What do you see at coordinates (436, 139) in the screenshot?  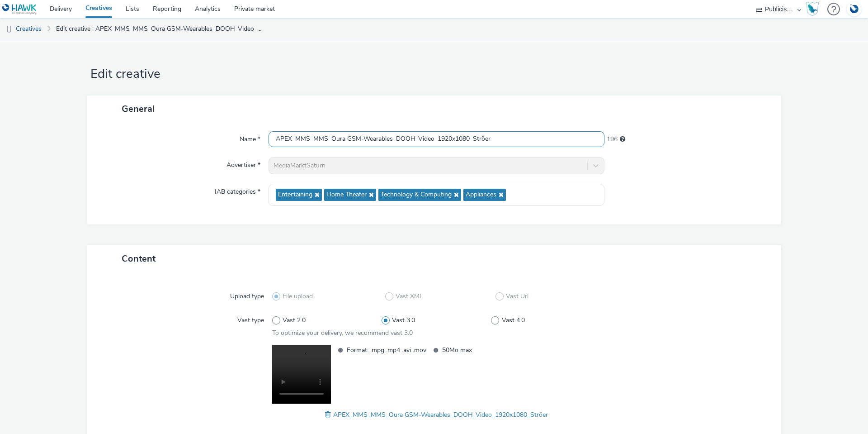 I see `input: Name` at bounding box center [436, 139].